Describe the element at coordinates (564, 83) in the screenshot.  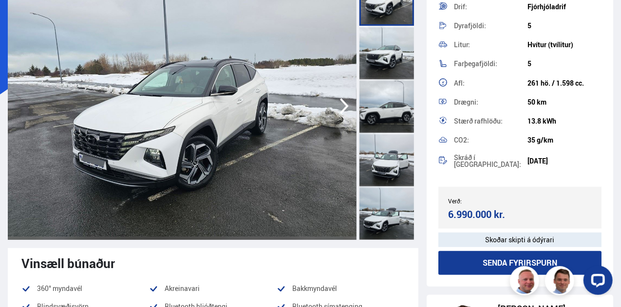
I see `div: 261 hö. / 1.598 cc.` at that location.